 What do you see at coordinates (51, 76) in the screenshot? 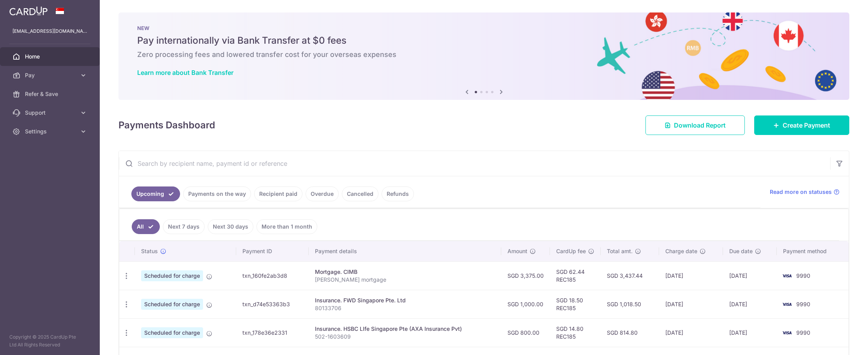
I see `span: Pay` at bounding box center [51, 76].